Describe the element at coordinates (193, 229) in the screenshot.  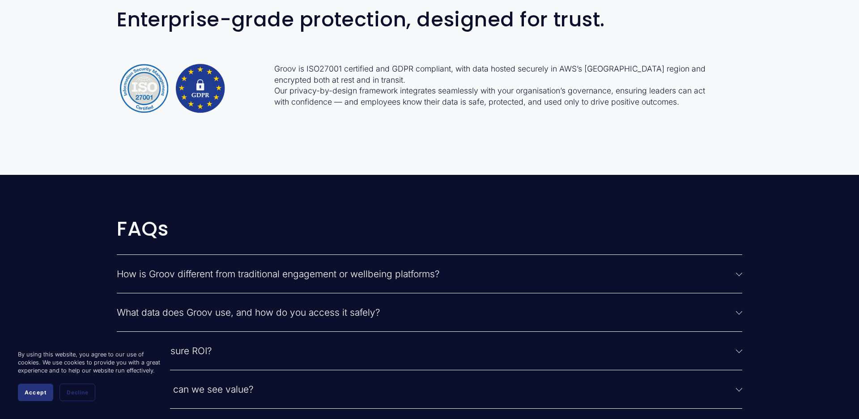
I see `h2: FAQs` at that location.